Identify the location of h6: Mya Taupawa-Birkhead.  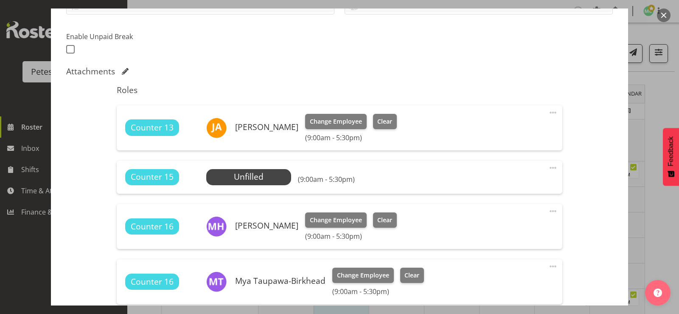
(280, 281).